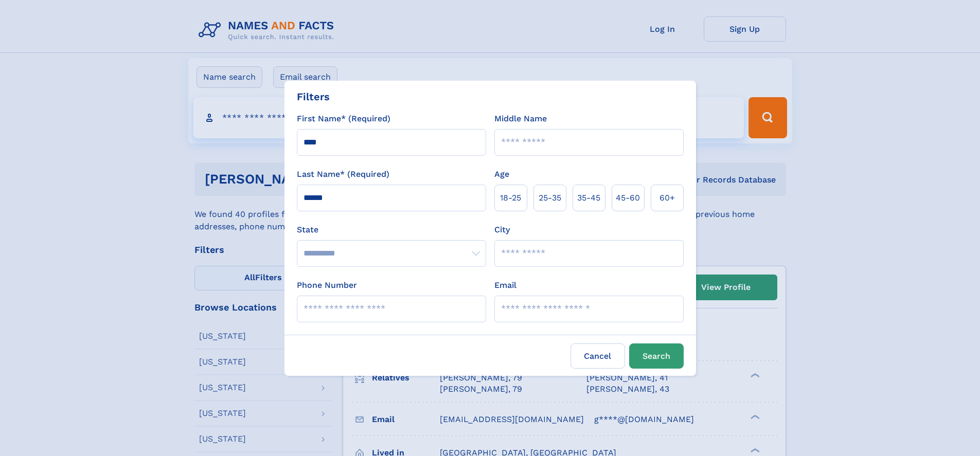 The width and height of the screenshot is (980, 456). Describe the element at coordinates (502, 174) in the screenshot. I see `label: Age` at that location.